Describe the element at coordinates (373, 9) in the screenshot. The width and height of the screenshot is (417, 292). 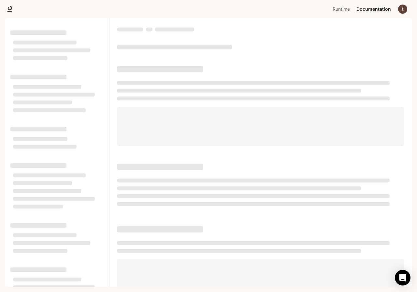
I see `span: Documentation` at that location.